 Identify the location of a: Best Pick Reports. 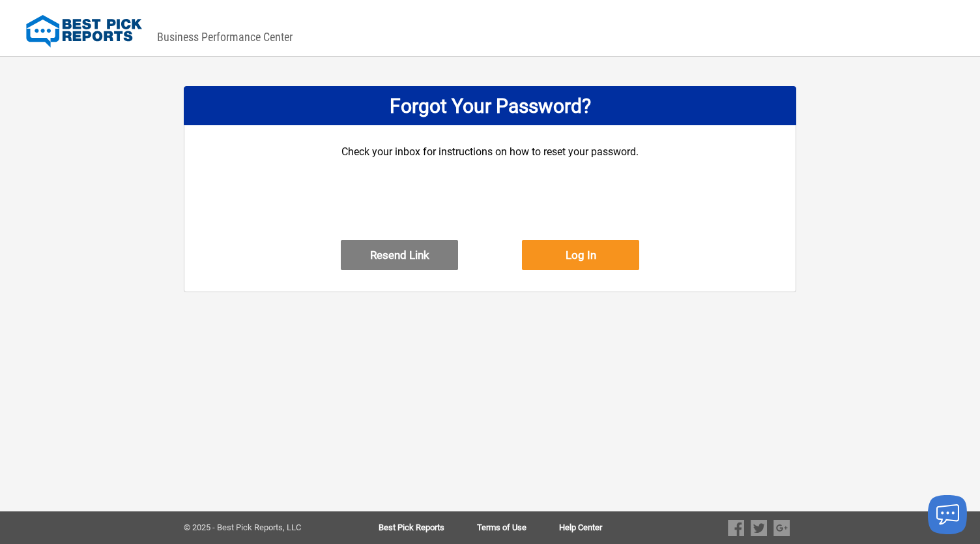
(428, 527).